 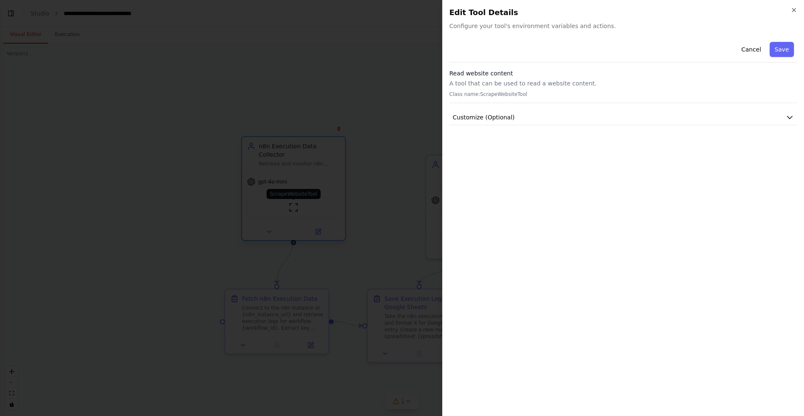 I want to click on button: Cancel, so click(x=751, y=49).